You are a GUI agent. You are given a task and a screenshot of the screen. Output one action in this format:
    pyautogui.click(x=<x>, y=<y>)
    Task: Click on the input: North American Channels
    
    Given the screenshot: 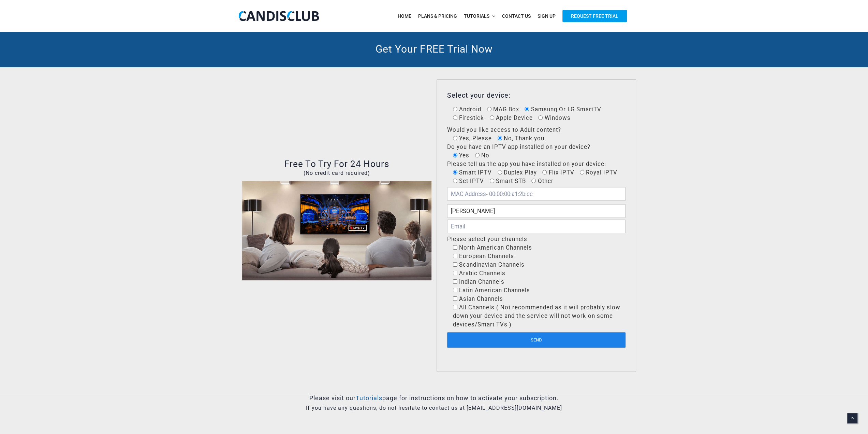 What is the action you would take?
    pyautogui.click(x=455, y=247)
    